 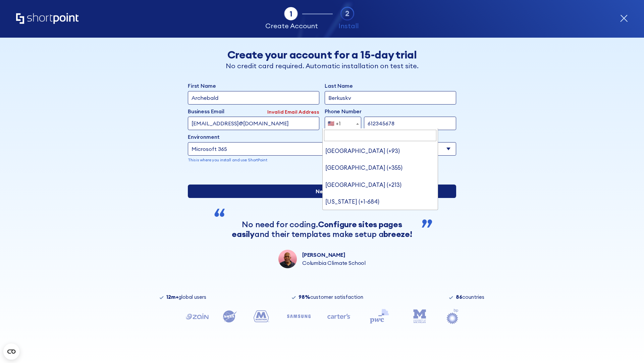 What do you see at coordinates (380, 135) in the screenshot?
I see `input: Search` at bounding box center [380, 135].